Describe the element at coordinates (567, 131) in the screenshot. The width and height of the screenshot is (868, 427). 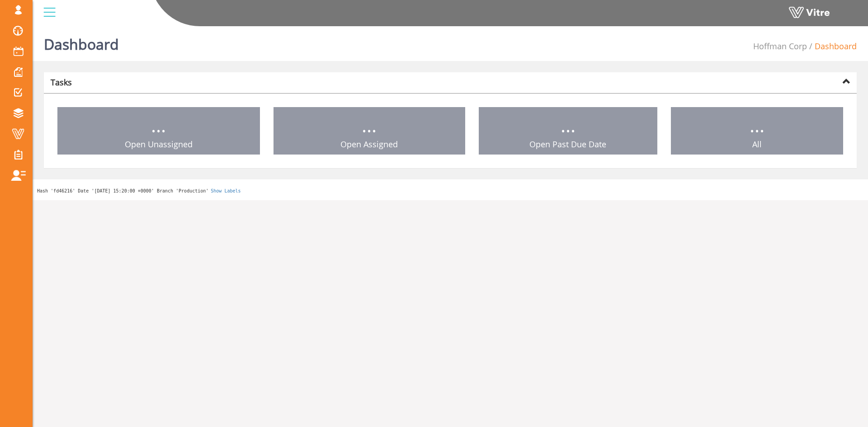
I see `a: ... Open Past Due Date` at that location.